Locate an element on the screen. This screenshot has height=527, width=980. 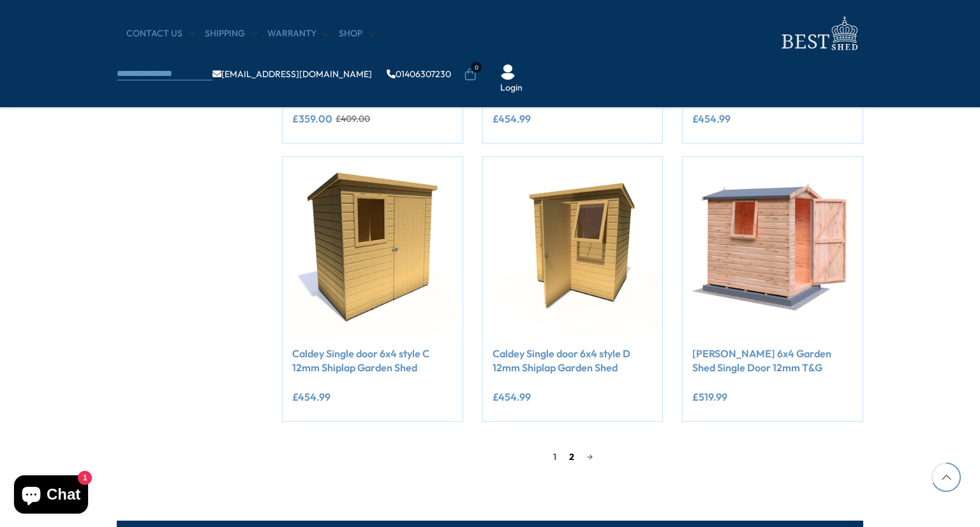
a: Login is located at coordinates (511, 88).